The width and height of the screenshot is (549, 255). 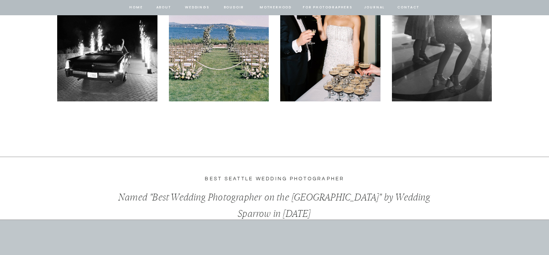 What do you see at coordinates (136, 8) in the screenshot?
I see `nav: home` at bounding box center [136, 8].